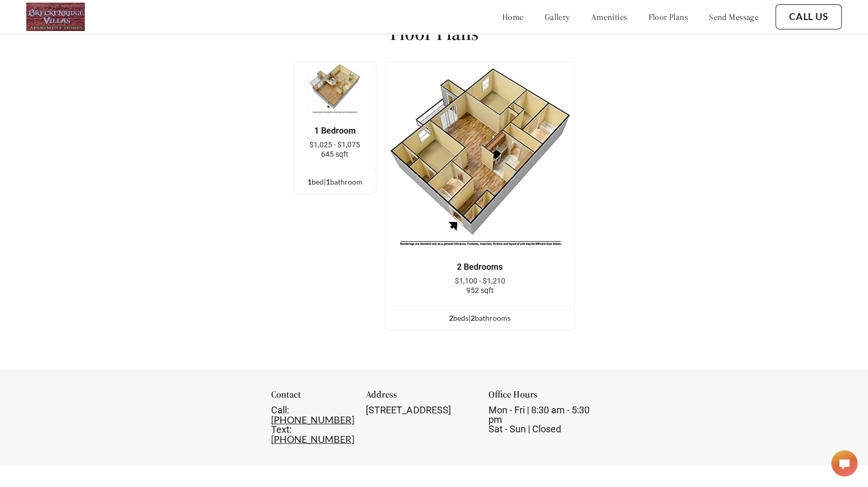 This screenshot has width=868, height=487. I want to click on div: Contact, so click(312, 397).